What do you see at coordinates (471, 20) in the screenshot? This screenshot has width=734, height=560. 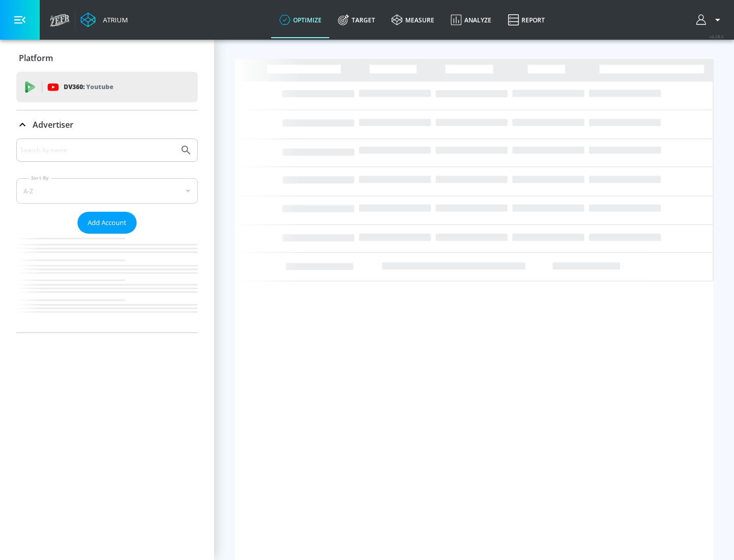 I see `a: Analyze` at bounding box center [471, 20].